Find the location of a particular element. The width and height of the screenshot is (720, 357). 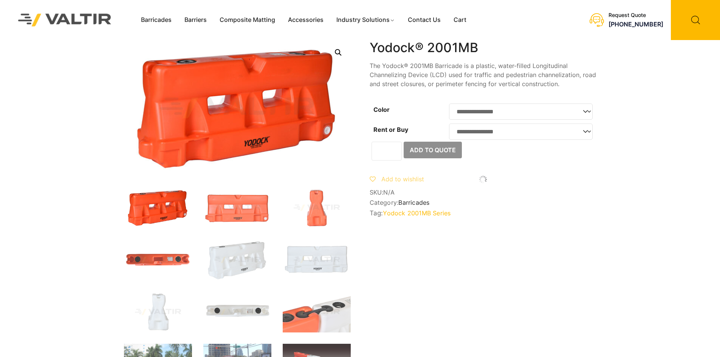

button: Add to Quote is located at coordinates (433, 150).